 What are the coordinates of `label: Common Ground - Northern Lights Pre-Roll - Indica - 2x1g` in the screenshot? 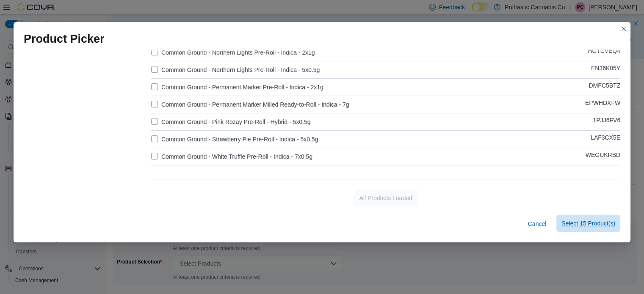 It's located at (233, 52).